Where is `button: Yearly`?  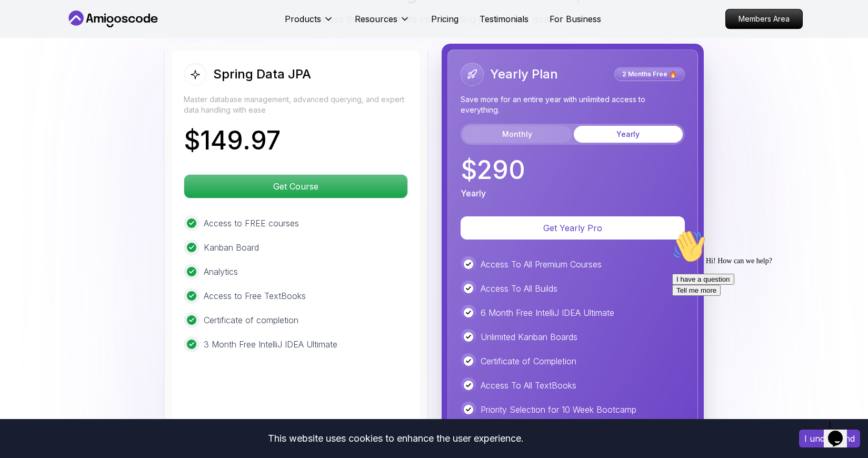
button: Yearly is located at coordinates (628, 134).